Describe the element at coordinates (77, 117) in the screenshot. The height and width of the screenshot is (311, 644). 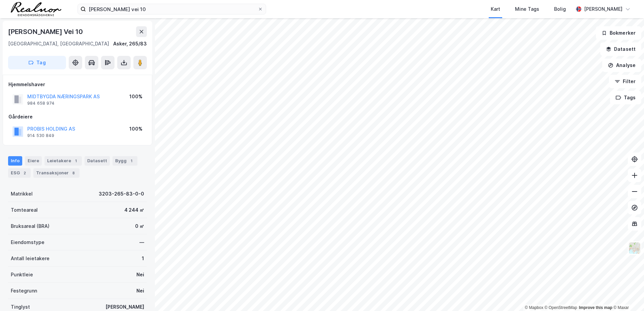
I see `div: Gårdeiere` at that location.